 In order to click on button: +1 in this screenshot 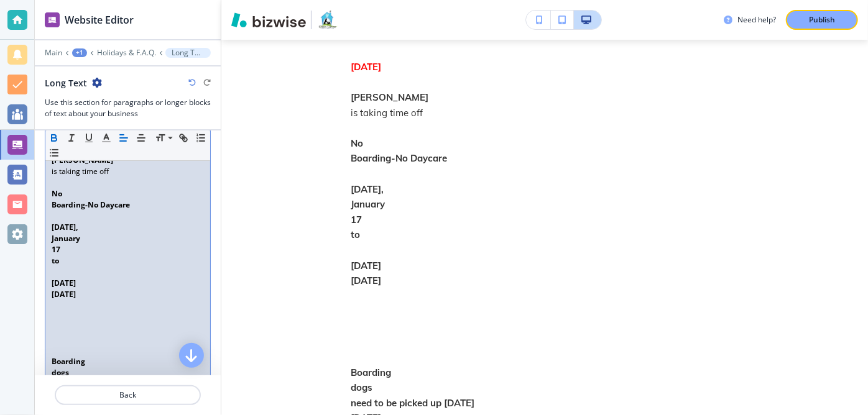, I will do `click(79, 53)`.